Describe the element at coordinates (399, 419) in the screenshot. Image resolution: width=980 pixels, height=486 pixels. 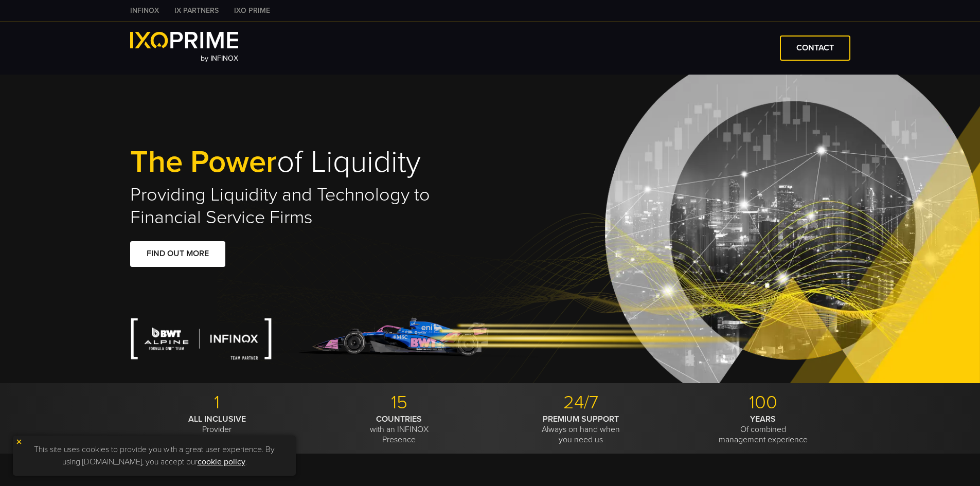
I see `strong: COUNTRIES` at that location.